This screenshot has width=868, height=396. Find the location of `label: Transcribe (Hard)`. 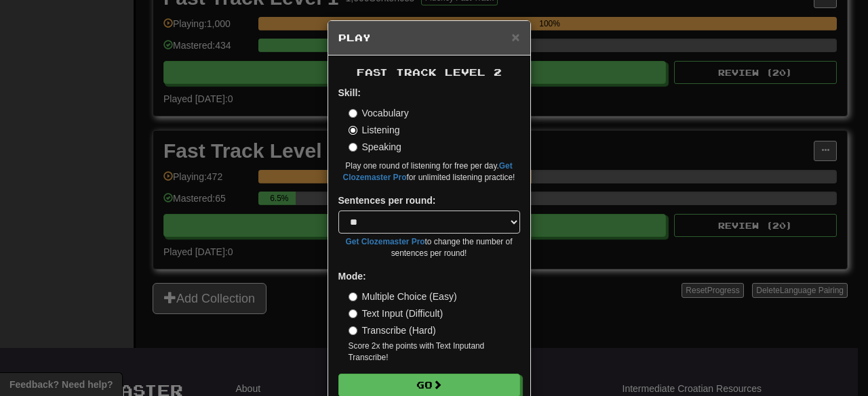

label: Transcribe (Hard) is located at coordinates (392, 330).